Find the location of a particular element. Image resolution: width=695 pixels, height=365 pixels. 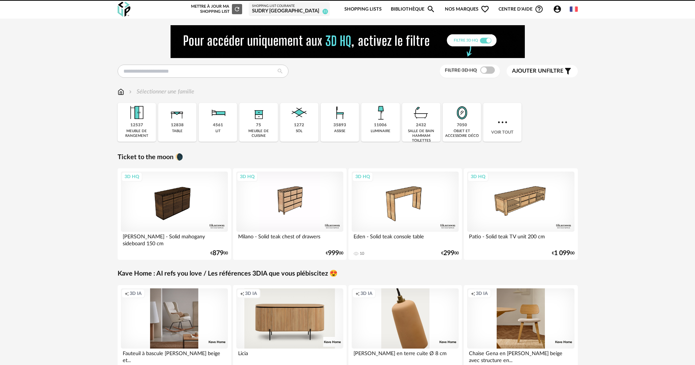

div: 35893 is located at coordinates (340, 125).